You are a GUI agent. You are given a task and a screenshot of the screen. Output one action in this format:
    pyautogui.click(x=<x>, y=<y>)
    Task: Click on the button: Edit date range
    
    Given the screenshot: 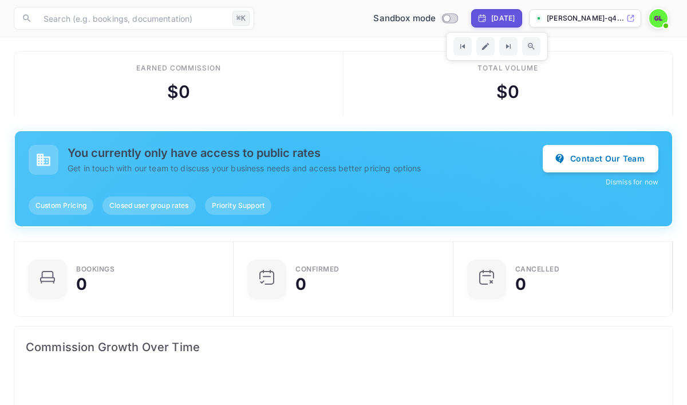 What is the action you would take?
    pyautogui.click(x=485, y=46)
    